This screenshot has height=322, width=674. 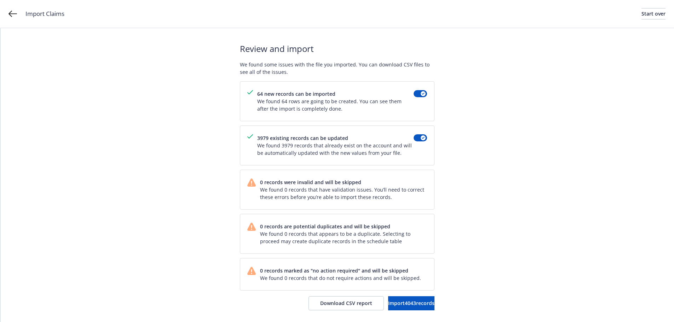 I want to click on span: 0 records are potential duplicates and will be skipped, so click(x=344, y=226).